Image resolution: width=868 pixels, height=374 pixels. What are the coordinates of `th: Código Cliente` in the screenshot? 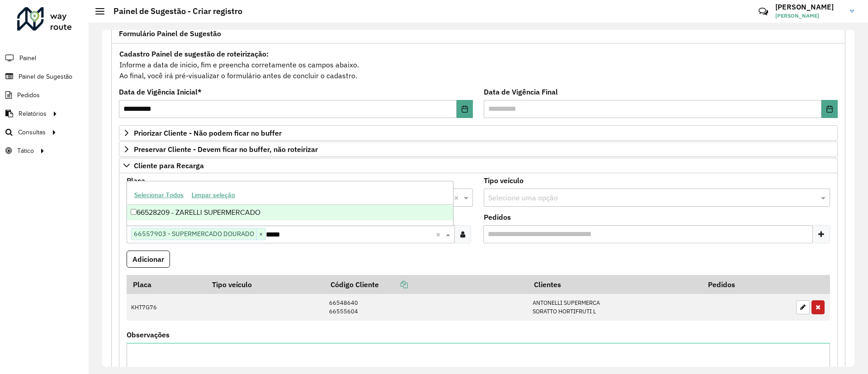 It's located at (426, 285).